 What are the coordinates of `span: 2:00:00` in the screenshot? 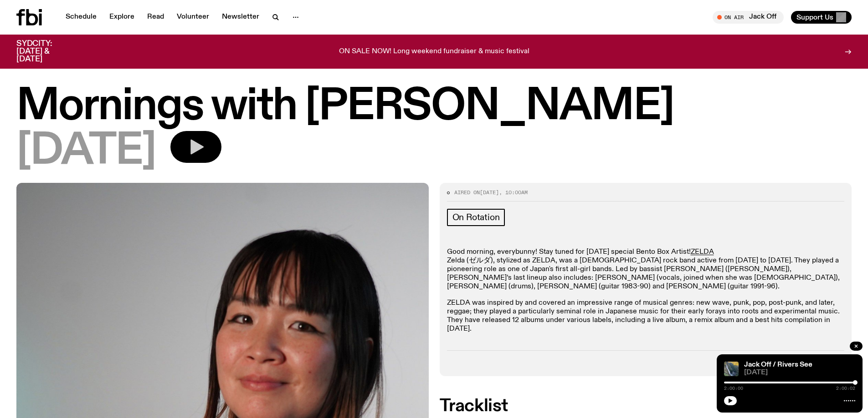 It's located at (734, 389).